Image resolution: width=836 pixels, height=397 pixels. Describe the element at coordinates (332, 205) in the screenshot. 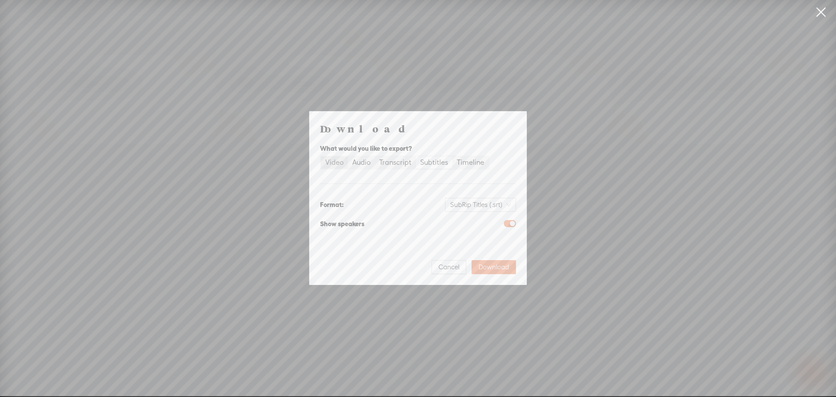

I see `div: Format:` at that location.